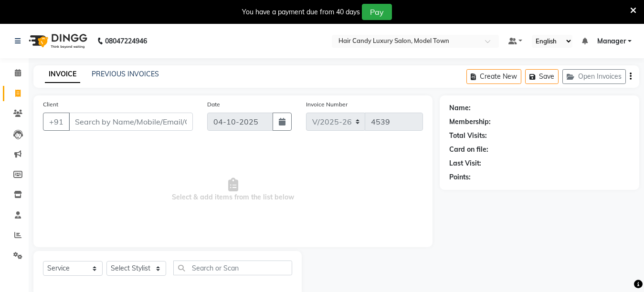  Describe the element at coordinates (326, 105) in the screenshot. I see `label: Invoice Number` at that location.